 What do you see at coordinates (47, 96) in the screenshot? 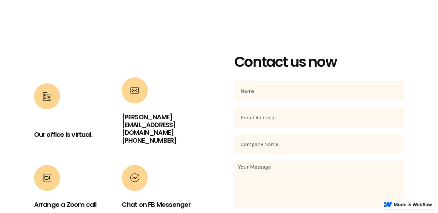
I see `img: Link to the address of Creative Content` at bounding box center [47, 96].